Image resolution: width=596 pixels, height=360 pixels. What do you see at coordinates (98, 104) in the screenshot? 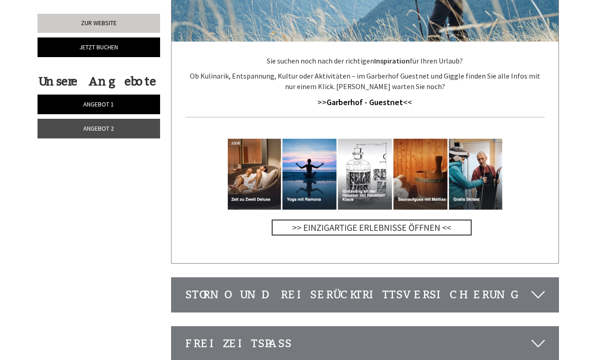
I see `span: Angebot 1` at bounding box center [98, 104].